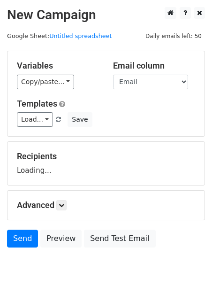 This screenshot has height=302, width=212. What do you see at coordinates (23, 238) in the screenshot?
I see `a: Send` at bounding box center [23, 238].